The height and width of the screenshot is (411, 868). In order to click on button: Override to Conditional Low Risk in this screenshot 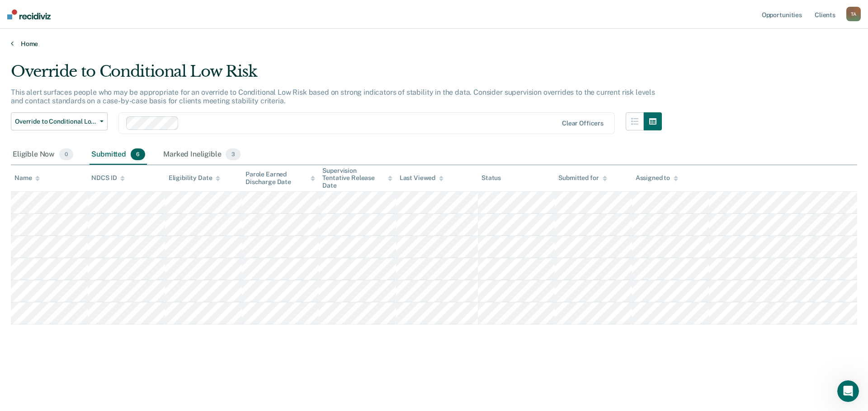, I will do `click(60, 121)`.